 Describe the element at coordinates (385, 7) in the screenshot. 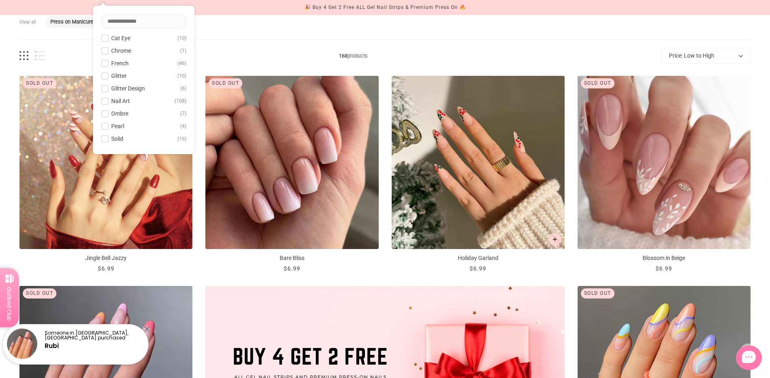

I see `div: 🎉 Buy 4 Get 2 Free ALL Gel Nail Strips & Premium Press On 🔥` at that location.